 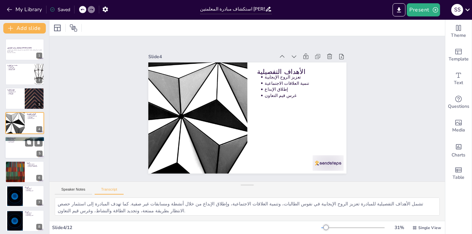 What do you see at coordinates (39, 80) in the screenshot?
I see `div: 2` at bounding box center [39, 80].